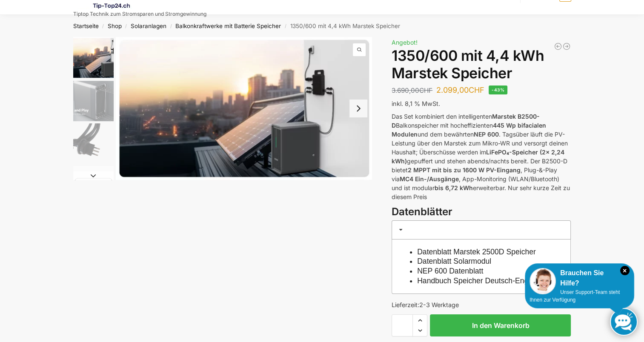 This screenshot has width=644, height=342. Describe the element at coordinates (139, 14) in the screenshot. I see `p: Tiptop Technik zum Stromsparen und Stromgewinnung` at that location.